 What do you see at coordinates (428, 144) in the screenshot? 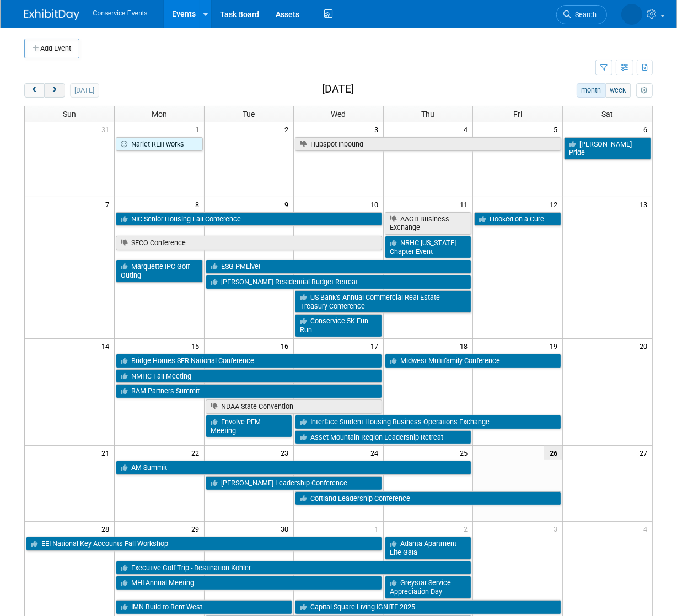
I see `a: Hubspot Inbound` at bounding box center [428, 144].